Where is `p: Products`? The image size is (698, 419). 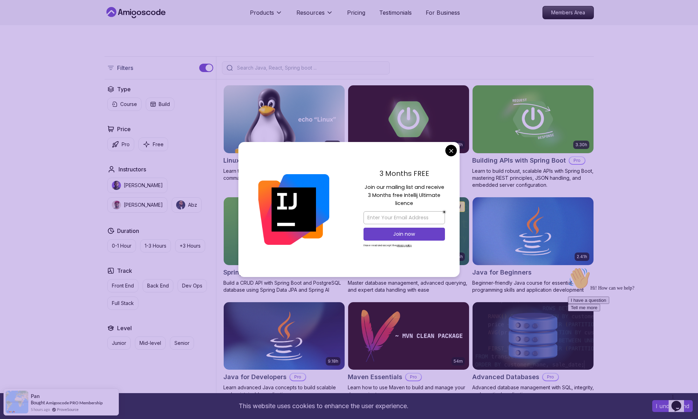
p: Products is located at coordinates (262, 13).